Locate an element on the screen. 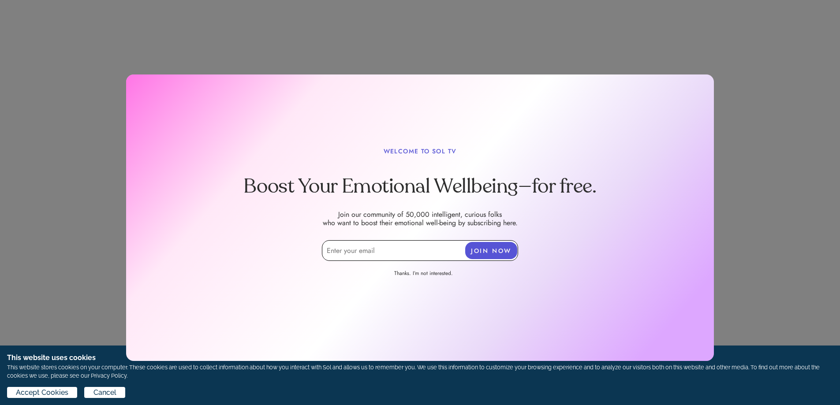 Image resolution: width=840 pixels, height=405 pixels. p: This website stores cookies on your computer. These cookies are used to collect information about... is located at coordinates (420, 372).